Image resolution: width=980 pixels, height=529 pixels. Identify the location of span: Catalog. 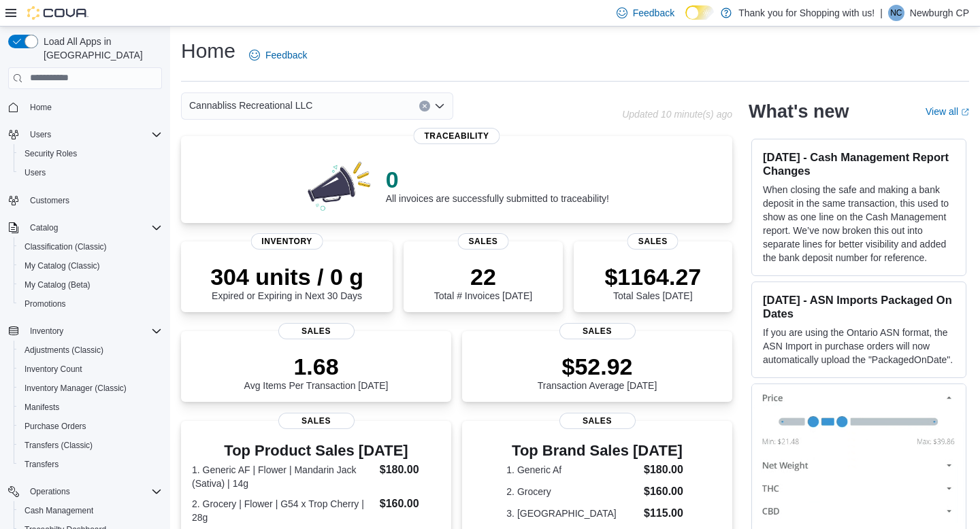
(94, 228).